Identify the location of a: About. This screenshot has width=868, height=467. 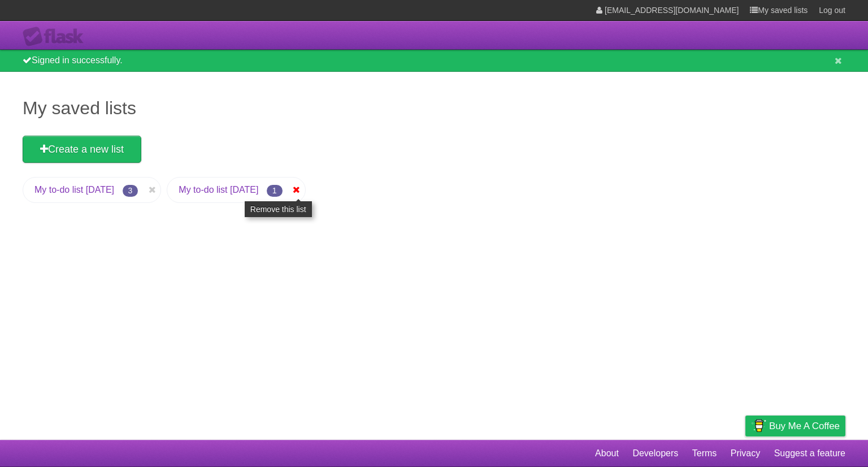
(607, 453).